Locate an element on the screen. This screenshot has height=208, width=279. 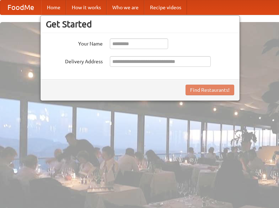
button: Find Restaurants! is located at coordinates (210, 90).